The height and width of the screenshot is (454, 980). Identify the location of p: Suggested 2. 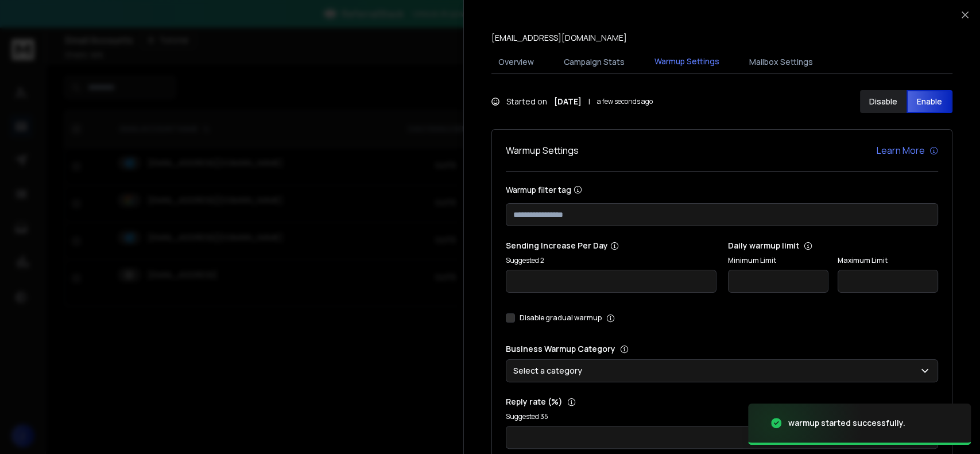
(611, 261).